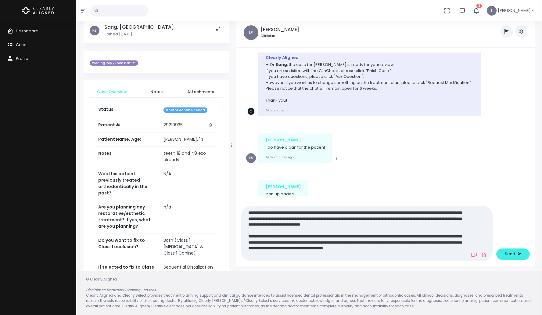 This screenshot has width=542, height=315. What do you see at coordinates (369, 58) in the screenshot?
I see `div: Clearly Aligned` at bounding box center [369, 58].